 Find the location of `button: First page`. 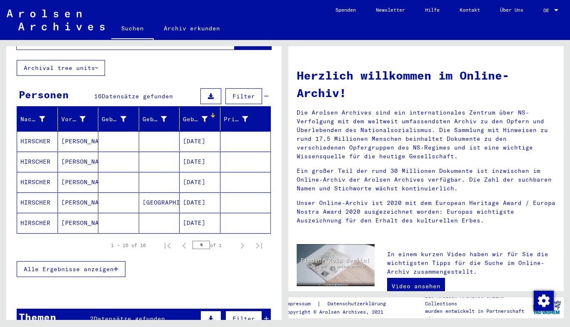

button: First page is located at coordinates (167, 245).